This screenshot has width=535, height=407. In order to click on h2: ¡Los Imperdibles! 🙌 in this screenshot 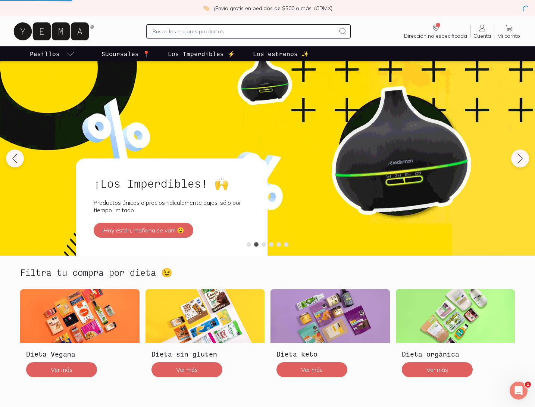, I will do `click(172, 183)`.